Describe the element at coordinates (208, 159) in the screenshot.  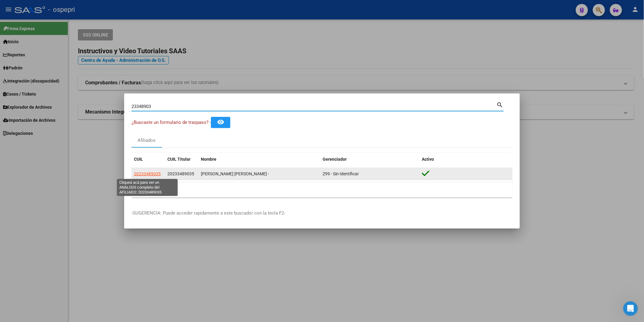
I see `span: Nombre` at that location.